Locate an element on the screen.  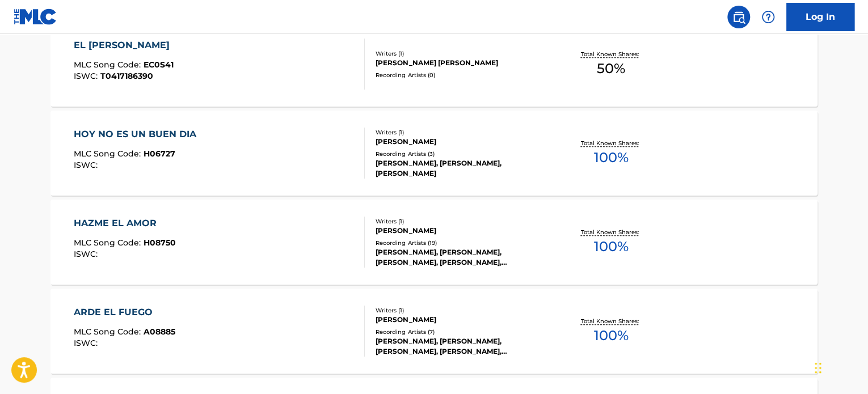
span: T0417186390 is located at coordinates (127, 76).